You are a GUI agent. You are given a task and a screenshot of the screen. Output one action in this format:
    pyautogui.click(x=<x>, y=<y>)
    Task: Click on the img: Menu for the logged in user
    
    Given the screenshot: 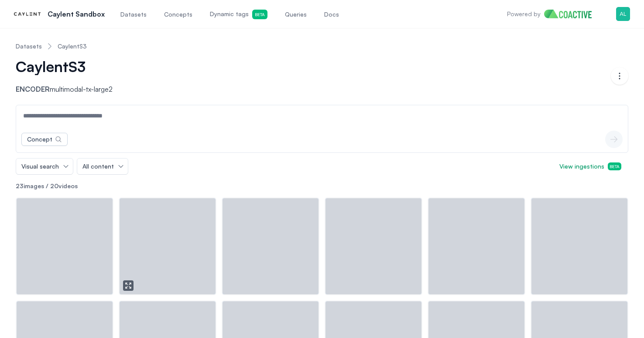 What is the action you would take?
    pyautogui.click(x=623, y=14)
    